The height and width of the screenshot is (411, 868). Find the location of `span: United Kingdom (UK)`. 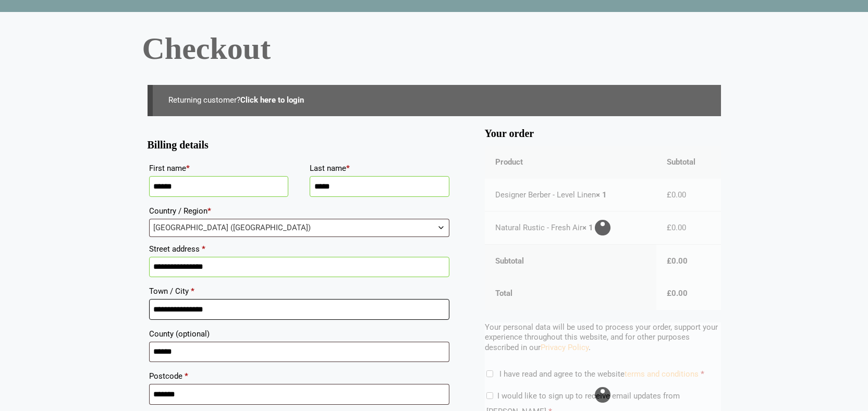

span: United Kingdom (UK) is located at coordinates (299, 227).